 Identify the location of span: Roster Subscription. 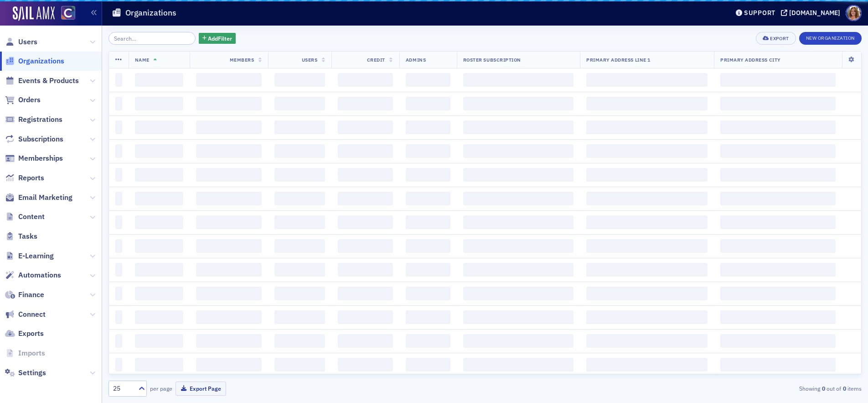
(492, 60).